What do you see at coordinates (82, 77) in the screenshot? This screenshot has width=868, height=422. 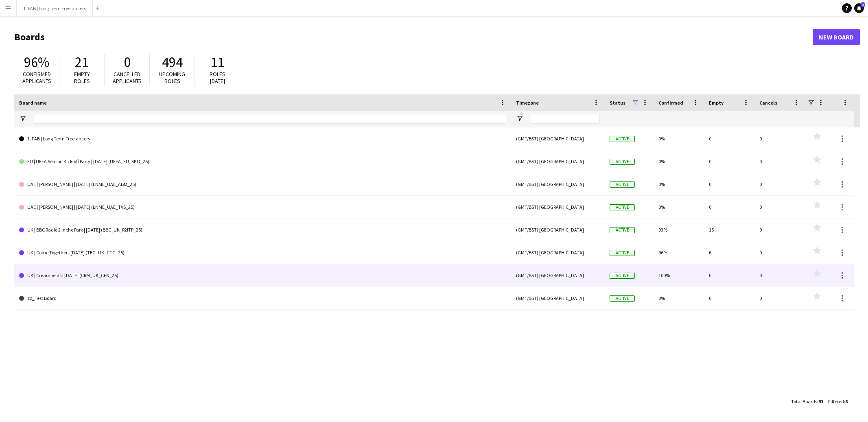 I see `span: Empty roles` at bounding box center [82, 77].